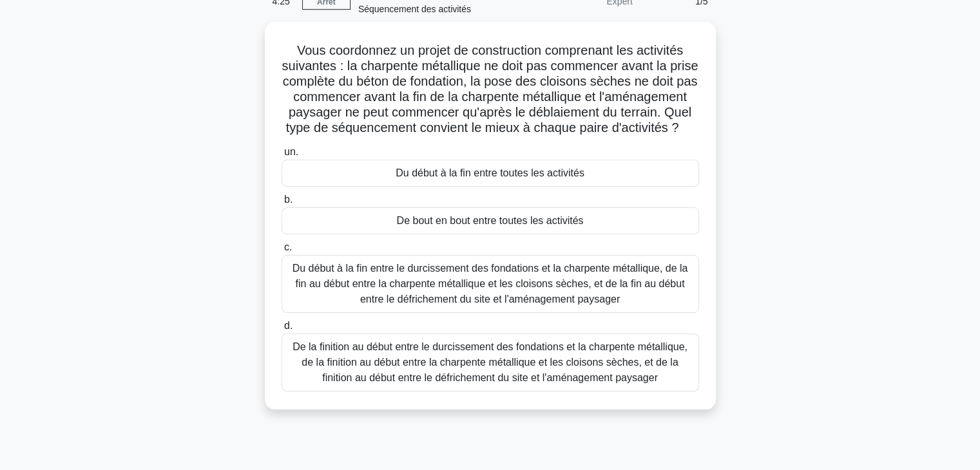 The image size is (980, 470). I want to click on font: un., so click(291, 151).